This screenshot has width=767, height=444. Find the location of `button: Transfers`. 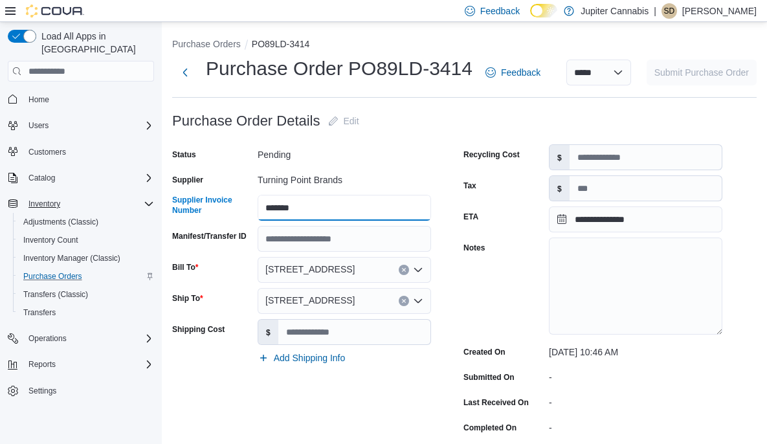

button: Transfers is located at coordinates (86, 313).